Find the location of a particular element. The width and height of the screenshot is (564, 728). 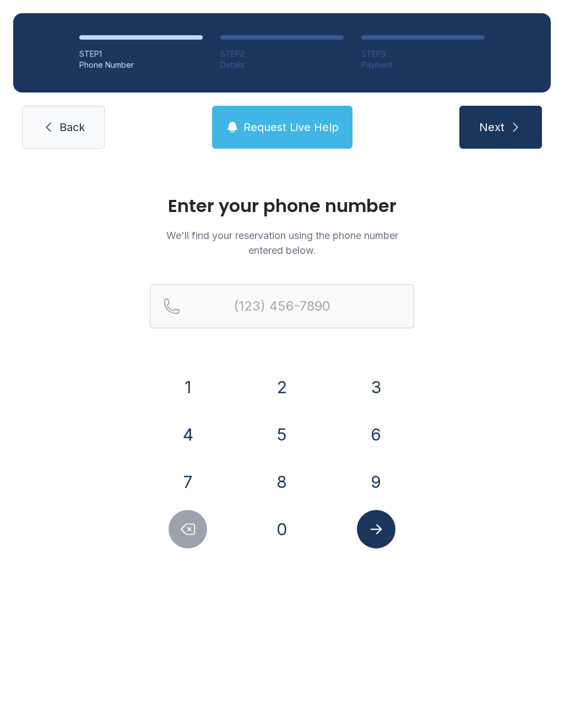

button: 2 is located at coordinates (282, 387).